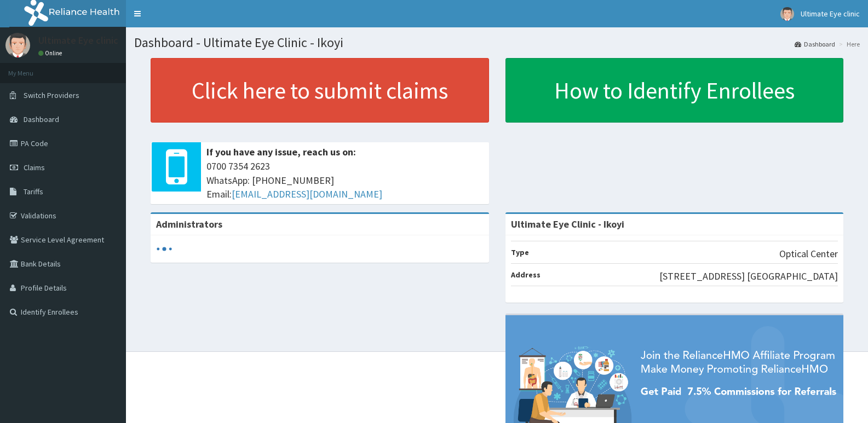 The height and width of the screenshot is (423, 868). I want to click on b: Administrators, so click(189, 224).